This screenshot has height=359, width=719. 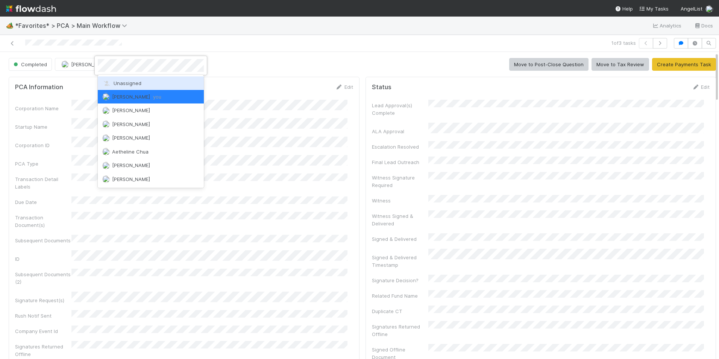 I want to click on span: Aetheline Chua, so click(x=130, y=151).